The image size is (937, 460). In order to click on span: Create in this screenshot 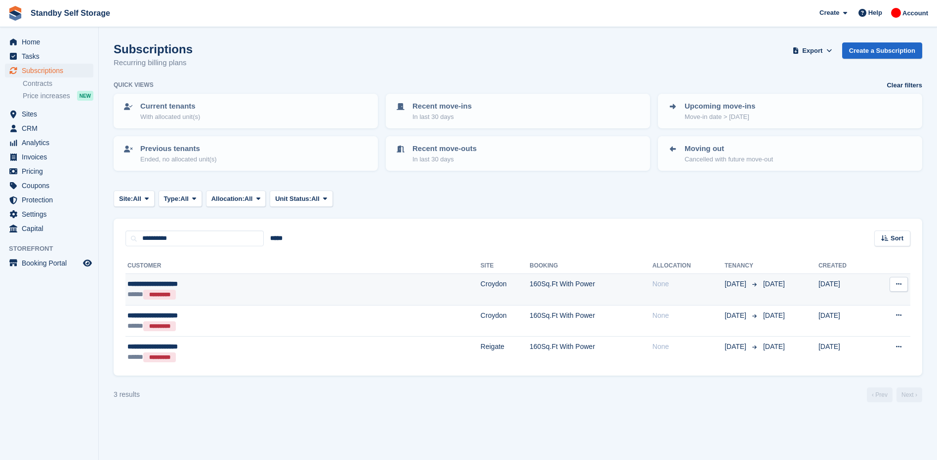, I will do `click(829, 13)`.